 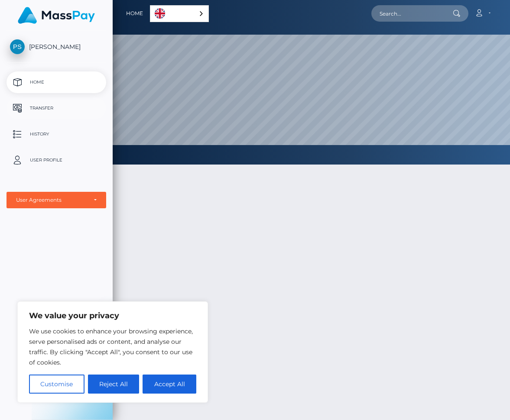 I want to click on div: We value your privacy, so click(x=113, y=352).